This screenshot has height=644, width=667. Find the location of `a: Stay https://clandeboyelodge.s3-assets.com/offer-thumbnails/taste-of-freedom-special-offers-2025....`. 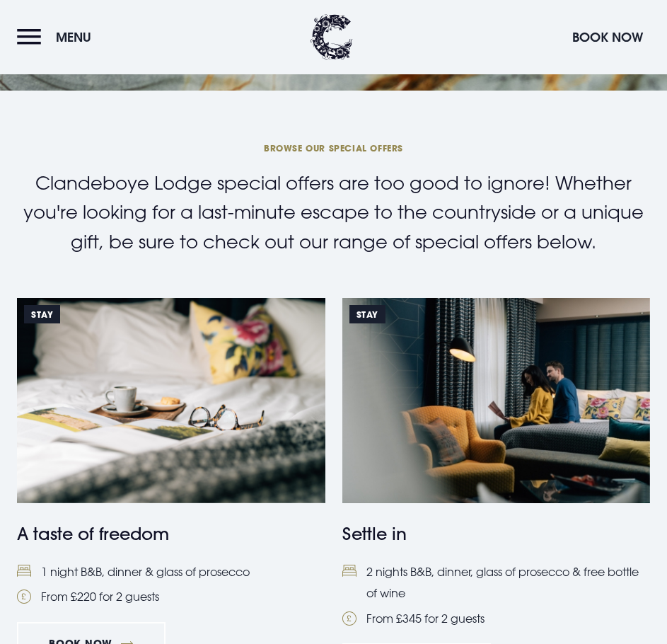

a: Stay https://clandeboyelodge.s3-assets.com/offer-thumbnails/taste-of-freedom-special-offers-2025.... is located at coordinates (171, 453).